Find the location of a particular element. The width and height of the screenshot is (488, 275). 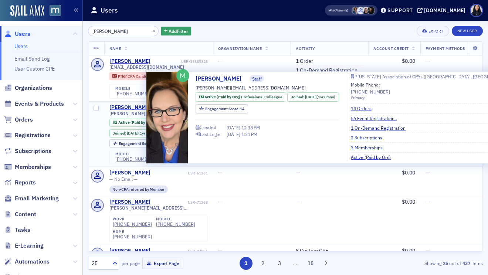

a: 2 Subscriptions is located at coordinates (370, 138).